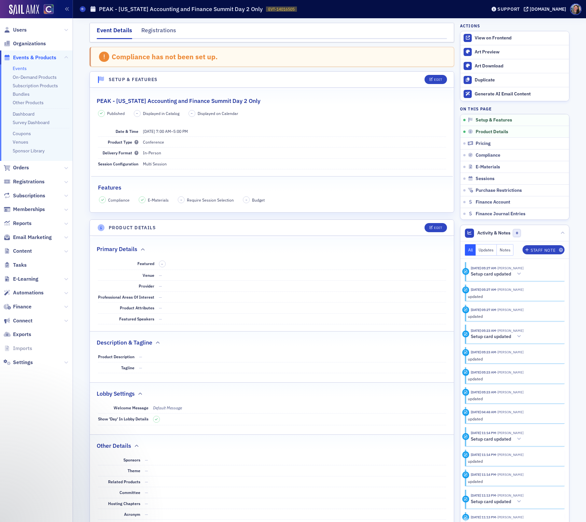  What do you see at coordinates (438, 227) in the screenshot?
I see `div: Edit` at bounding box center [438, 227].